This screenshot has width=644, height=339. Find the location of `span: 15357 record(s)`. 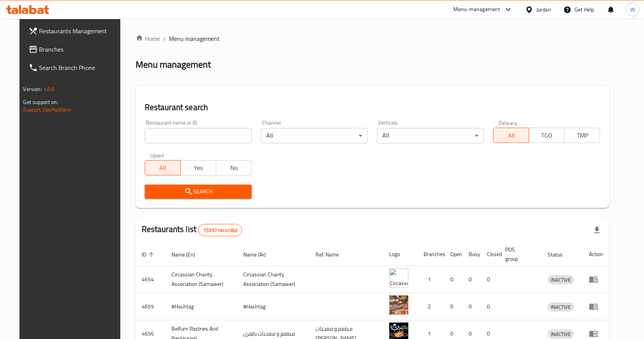

span: 15357 record(s) is located at coordinates (220, 230).